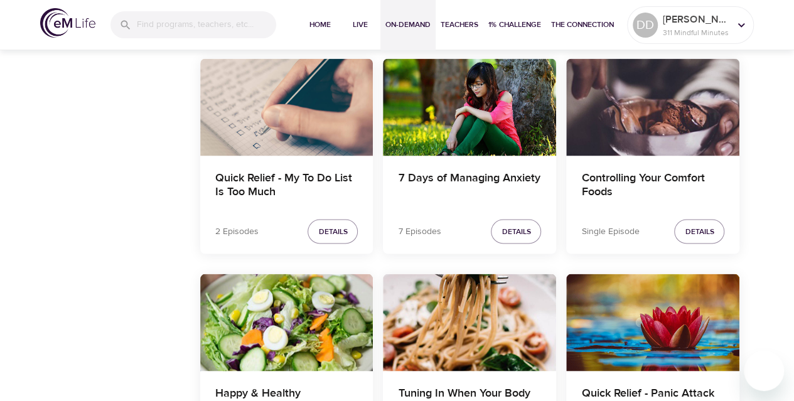 The width and height of the screenshot is (794, 401). What do you see at coordinates (459, 24) in the screenshot?
I see `span: Teachers` at bounding box center [459, 24].